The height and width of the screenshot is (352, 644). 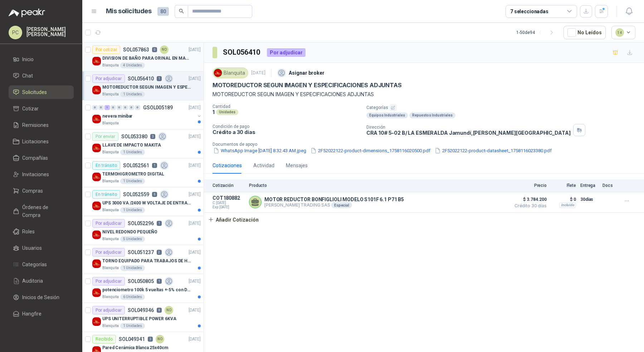 What do you see at coordinates (134, 136) in the screenshot?
I see `p: SOL053380` at bounding box center [134, 136].